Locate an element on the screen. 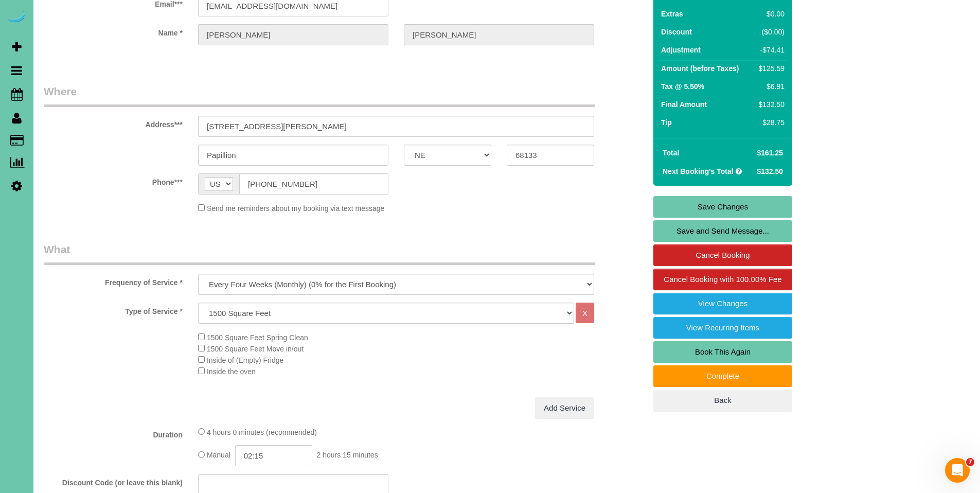 The image size is (980, 493). label: Type of Service * is located at coordinates (113, 309).